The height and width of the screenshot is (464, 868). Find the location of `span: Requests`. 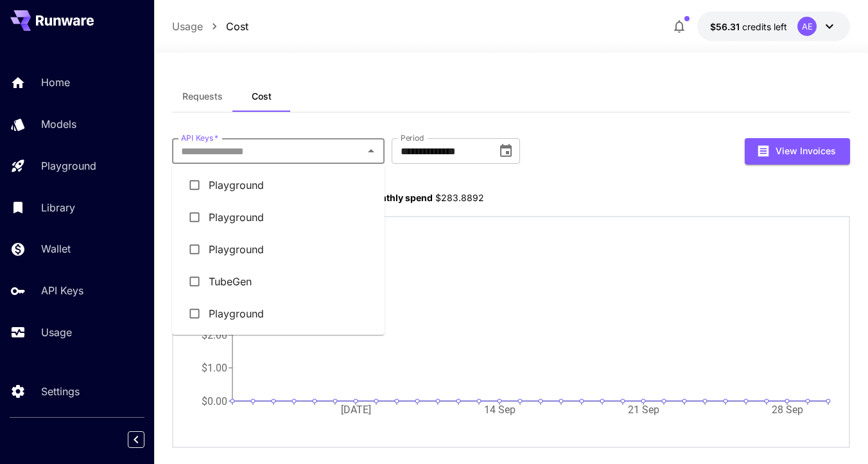

span: Requests is located at coordinates (202, 97).